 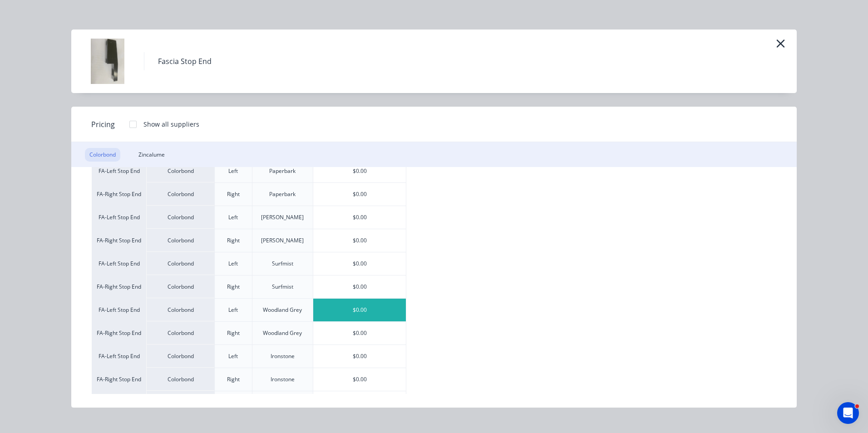 What do you see at coordinates (103, 125) in the screenshot?
I see `span: Pricing` at bounding box center [103, 125].